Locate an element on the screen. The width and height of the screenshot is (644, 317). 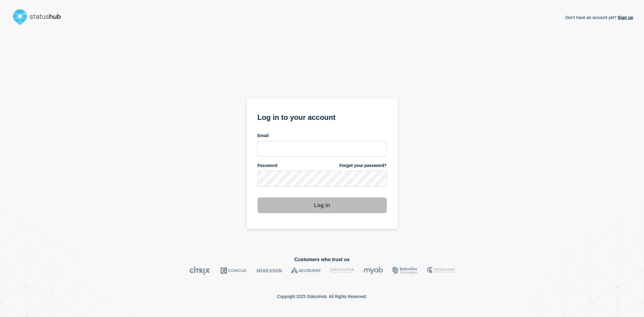
img: McKesson logo is located at coordinates (269, 271).